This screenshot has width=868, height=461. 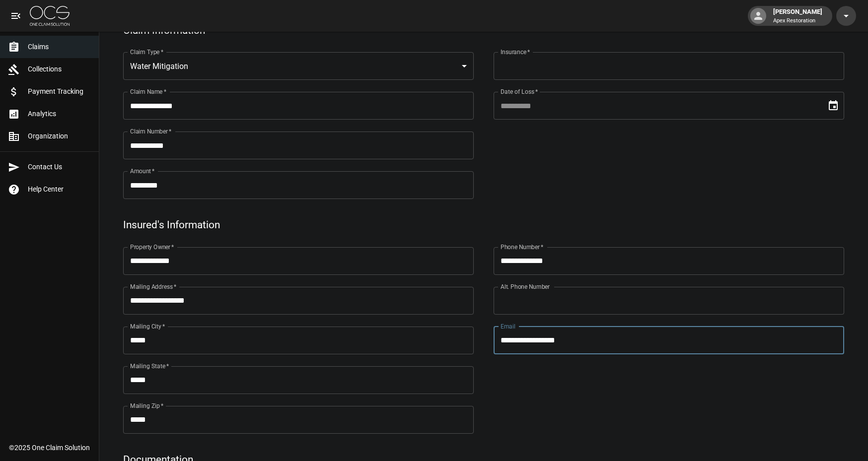 I want to click on label: Email, so click(x=508, y=326).